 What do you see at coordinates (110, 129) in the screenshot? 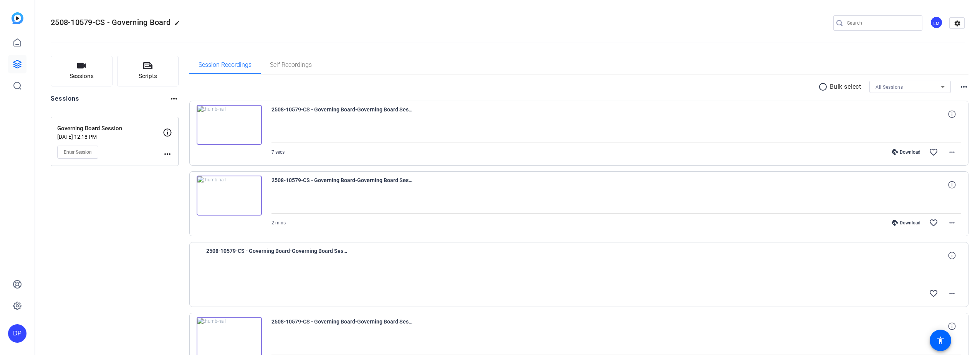
I see `p: Governing Board Session` at bounding box center [110, 129].